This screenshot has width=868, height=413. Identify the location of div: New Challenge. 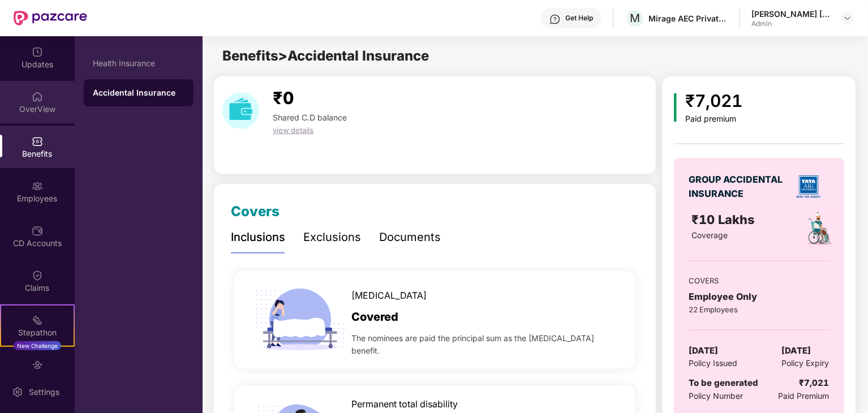
(38, 345).